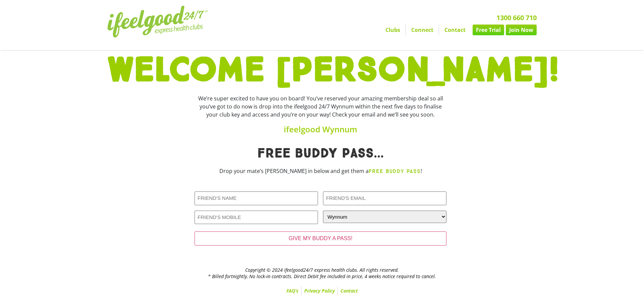 The height and width of the screenshot is (306, 644). I want to click on a: Clubs, so click(393, 30).